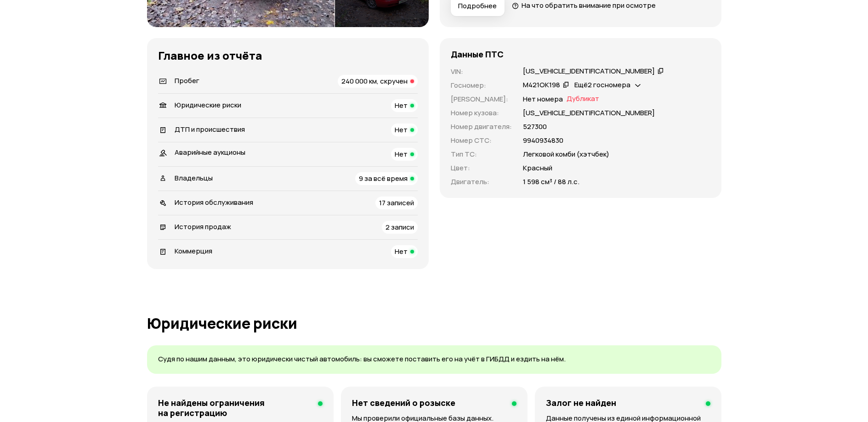 The image size is (868, 422). I want to click on h4: Нет сведений о розыске, so click(403, 402).